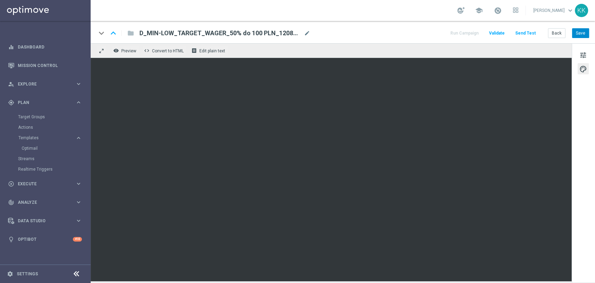 This screenshot has width=595, height=283. Describe the element at coordinates (43, 138) in the screenshot. I see `span: Templates` at that location.